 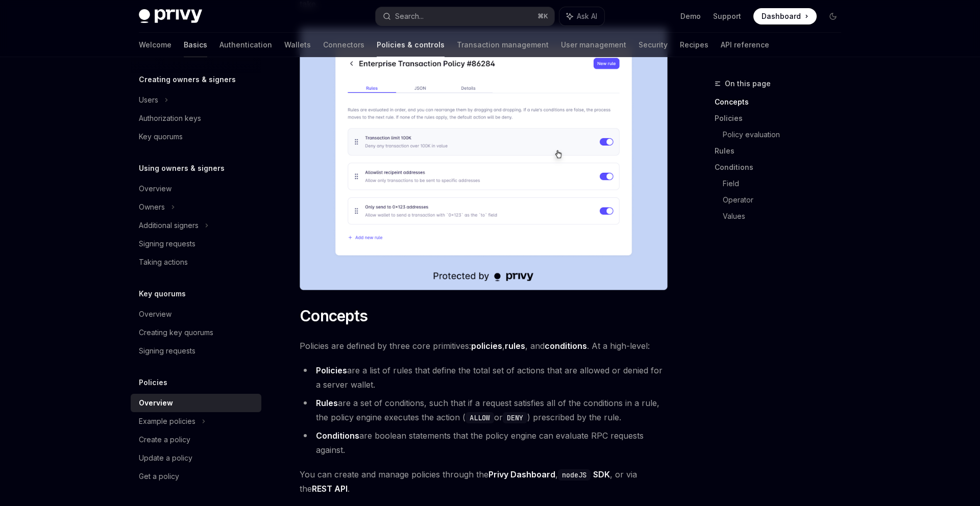 I want to click on button: Ask AI, so click(x=582, y=17).